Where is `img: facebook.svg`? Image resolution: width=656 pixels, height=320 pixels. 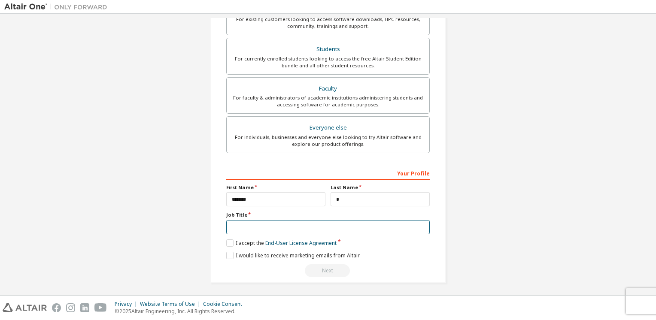
img: facebook.svg is located at coordinates (56, 308).